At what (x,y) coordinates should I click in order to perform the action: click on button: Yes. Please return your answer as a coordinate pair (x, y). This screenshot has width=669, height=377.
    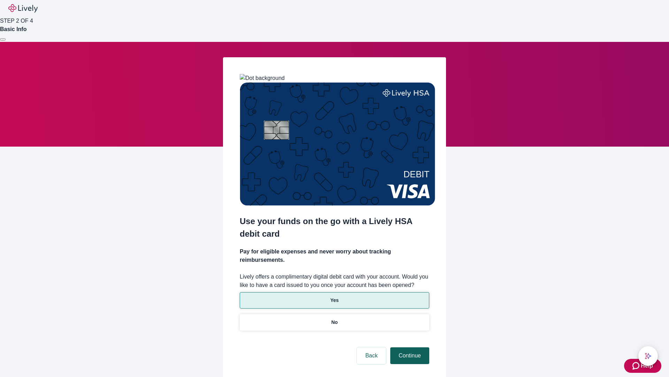
    Looking at the image, I should click on (335, 300).